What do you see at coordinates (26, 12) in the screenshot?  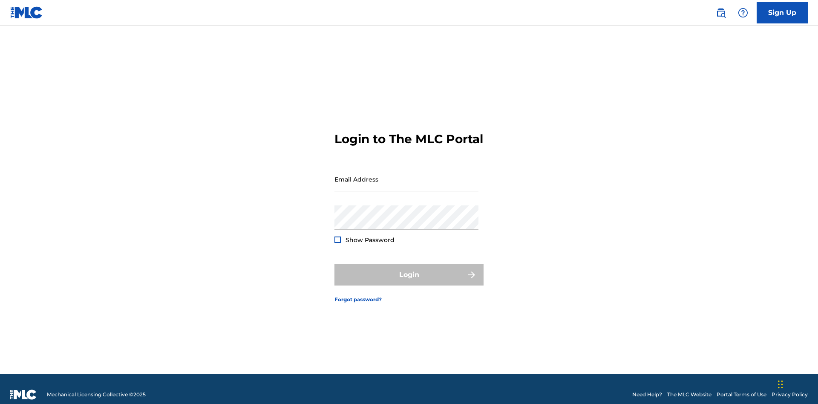 I see `img: MLC Logo` at bounding box center [26, 12].